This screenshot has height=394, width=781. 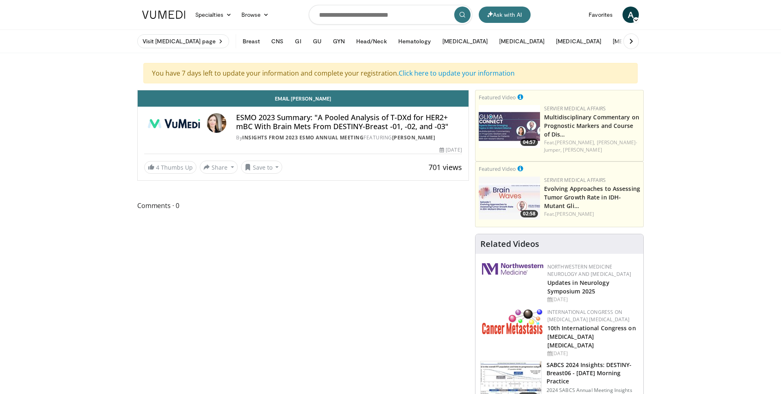 What do you see at coordinates (164, 15) in the screenshot?
I see `img: VuMedi Logo` at bounding box center [164, 15].